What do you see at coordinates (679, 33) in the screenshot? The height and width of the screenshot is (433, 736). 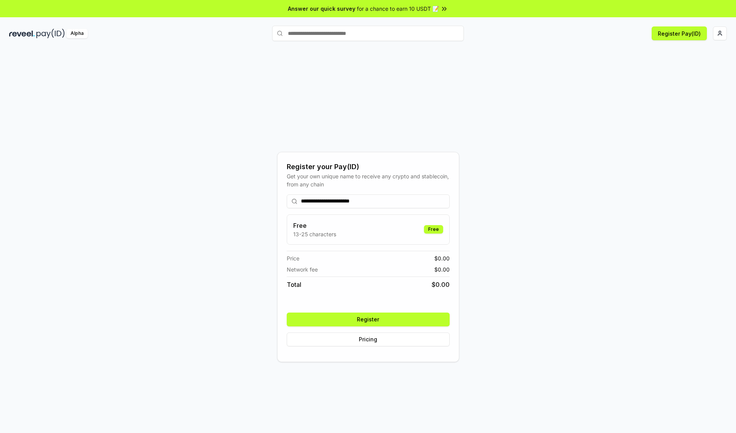 I see `button: Register Pay(ID)` at bounding box center [679, 33].